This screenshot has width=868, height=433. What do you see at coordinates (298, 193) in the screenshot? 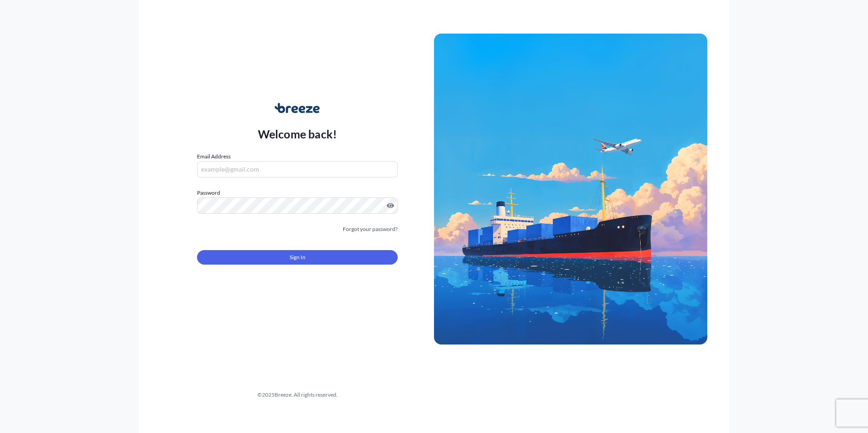
I see `label: Password` at bounding box center [298, 193].